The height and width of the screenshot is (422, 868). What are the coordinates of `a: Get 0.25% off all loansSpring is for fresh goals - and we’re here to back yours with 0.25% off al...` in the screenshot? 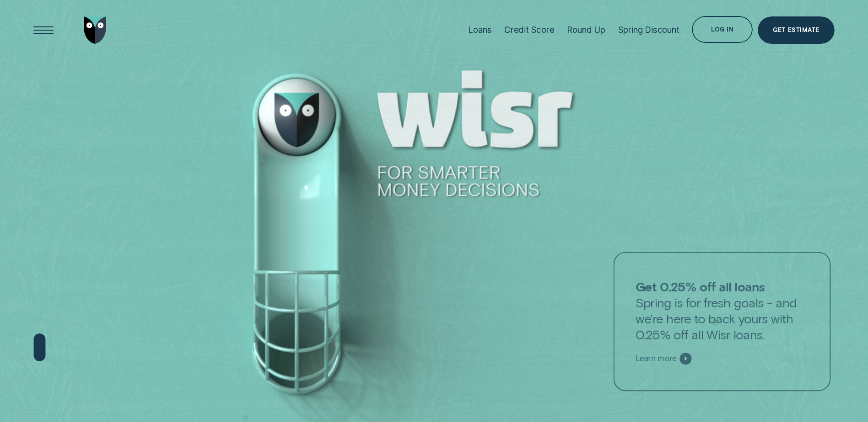 It's located at (721, 322).